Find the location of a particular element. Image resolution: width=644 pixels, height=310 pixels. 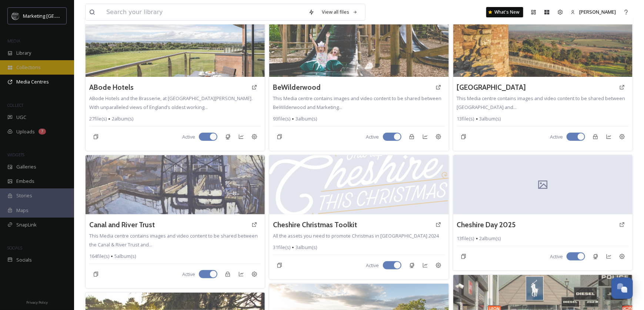

span: Uploads is located at coordinates (26, 131).